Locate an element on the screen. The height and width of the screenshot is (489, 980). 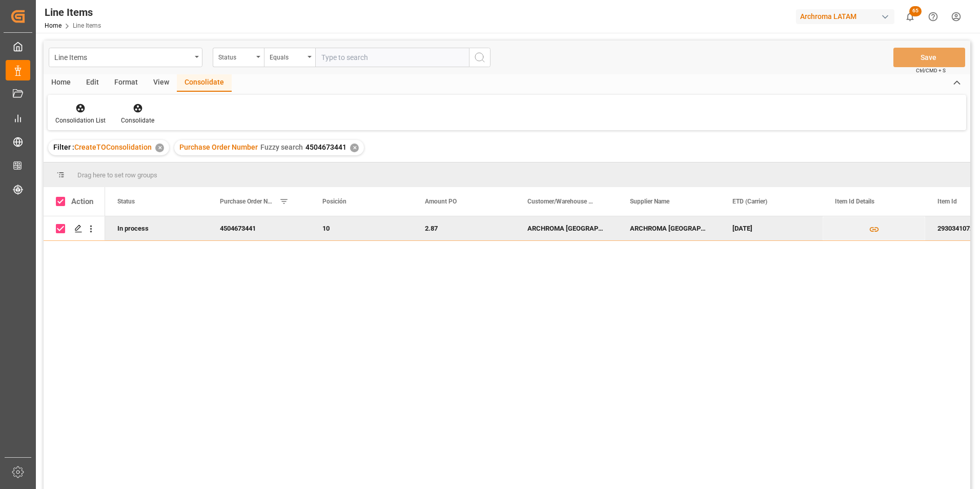
span: Item Id Details is located at coordinates (855, 201).